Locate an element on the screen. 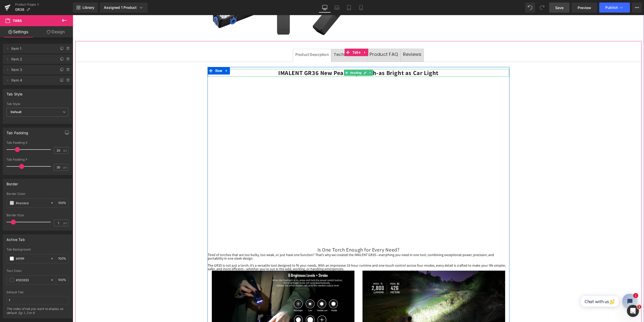 The image size is (644, 322). p: Tired of torches that are too bulky, too weak, or just have one function? That’s why we created t... is located at coordinates (286, 241).